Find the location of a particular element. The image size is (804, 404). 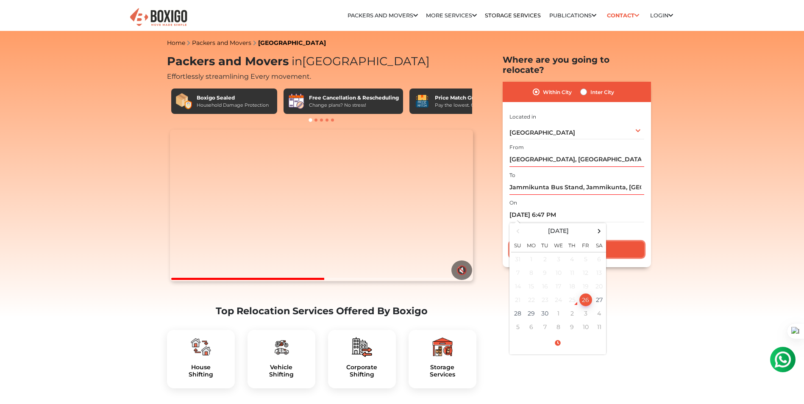

th: Mo is located at coordinates (531, 245).